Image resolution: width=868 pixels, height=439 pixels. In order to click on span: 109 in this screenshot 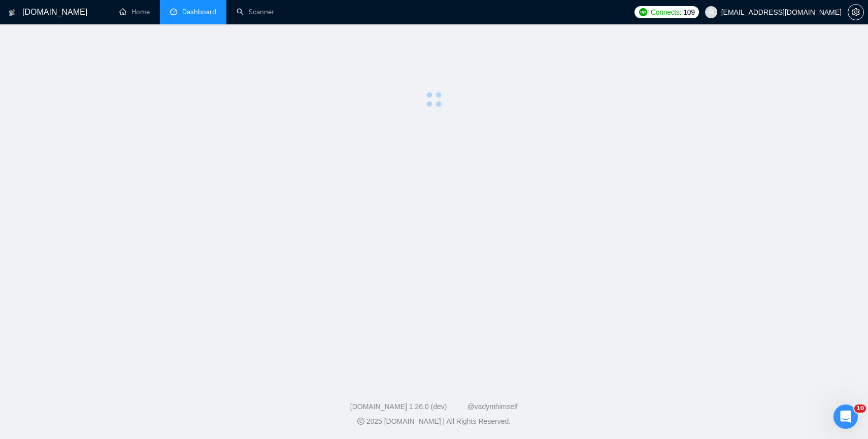, I will do `click(689, 12)`.